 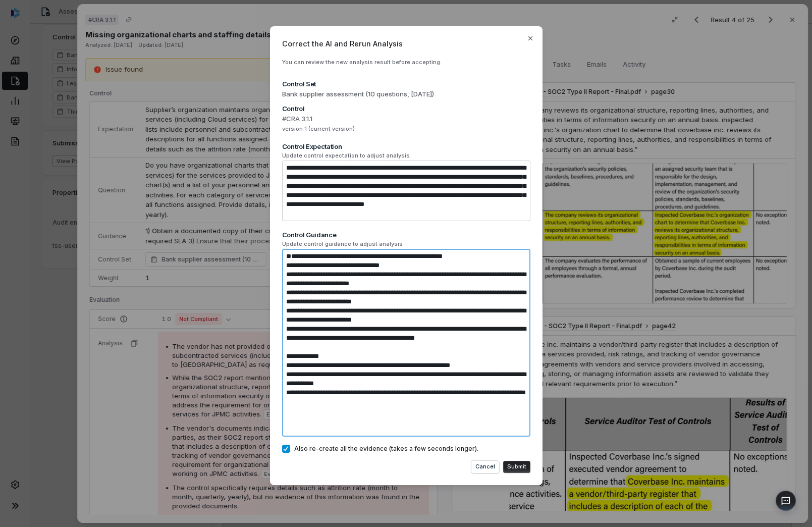 What do you see at coordinates (386, 448) in the screenshot?
I see `span: Also re-create all the evidence (takes a few seconds longer).` at bounding box center [386, 448].